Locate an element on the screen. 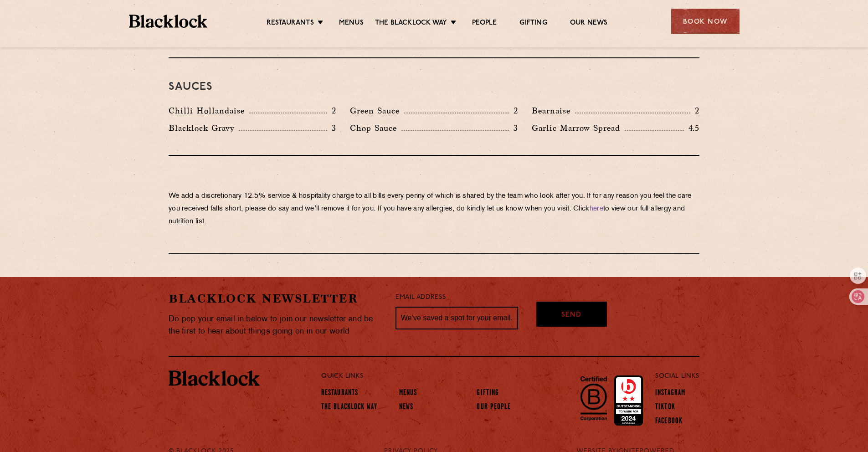 The height and width of the screenshot is (452, 868). p: 4.5 is located at coordinates (692, 128).